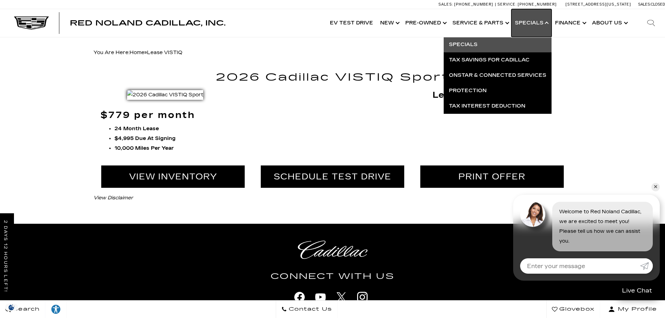 The width and height of the screenshot is (665, 318). Describe the element at coordinates (333, 77) in the screenshot. I see `h1: 2026 Cadillac VISTIQ Sport` at that location.